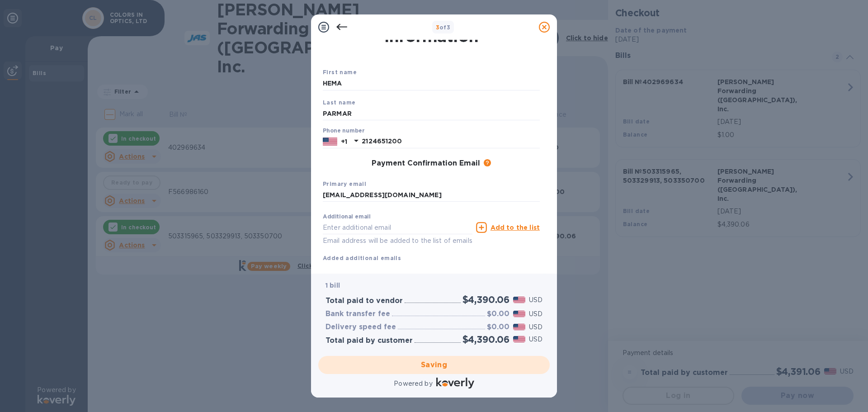  Describe the element at coordinates (347, 217) in the screenshot. I see `label: Additional email` at that location.